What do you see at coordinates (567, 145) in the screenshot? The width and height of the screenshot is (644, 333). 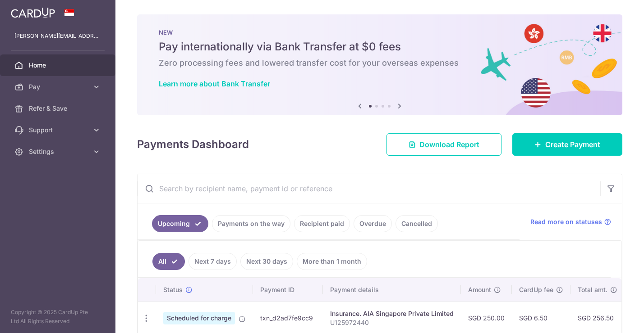 I see `a: Create Payment` at bounding box center [567, 145].